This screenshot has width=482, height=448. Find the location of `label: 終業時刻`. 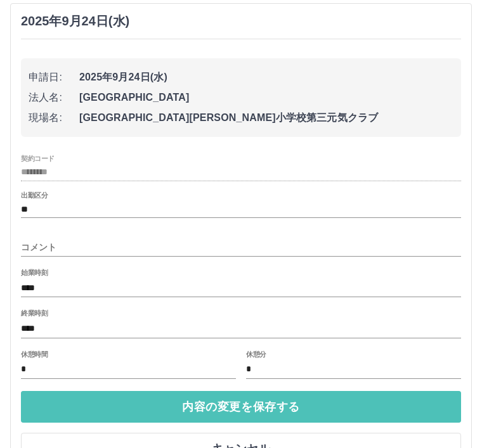

label: 終業時刻 is located at coordinates (35, 313).